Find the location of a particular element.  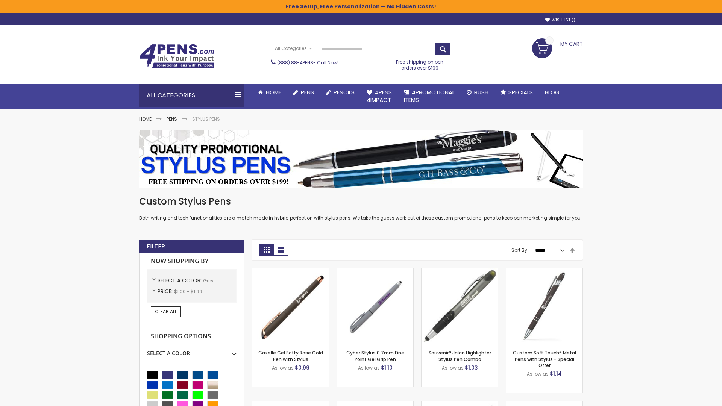

img: 4Pens Custom Pens and Promotional Products is located at coordinates (177, 56).